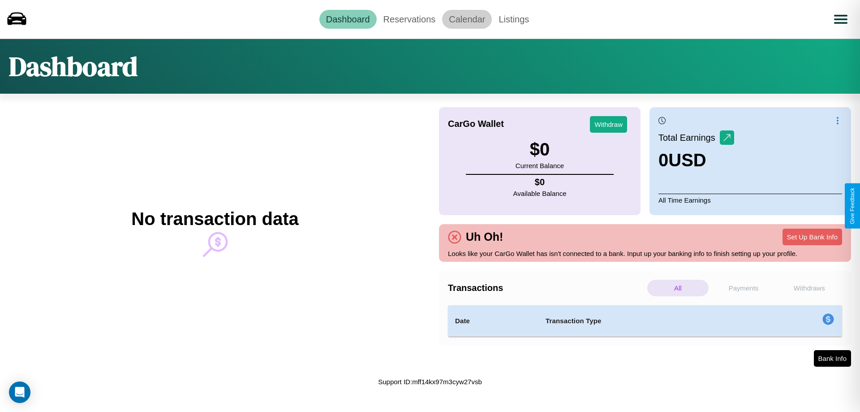 The height and width of the screenshot is (412, 860). What do you see at coordinates (809, 288) in the screenshot?
I see `p: Withdraws` at bounding box center [809, 288].